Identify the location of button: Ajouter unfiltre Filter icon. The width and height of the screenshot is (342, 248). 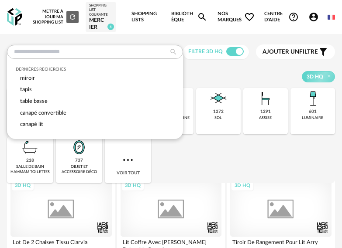
(295, 52).